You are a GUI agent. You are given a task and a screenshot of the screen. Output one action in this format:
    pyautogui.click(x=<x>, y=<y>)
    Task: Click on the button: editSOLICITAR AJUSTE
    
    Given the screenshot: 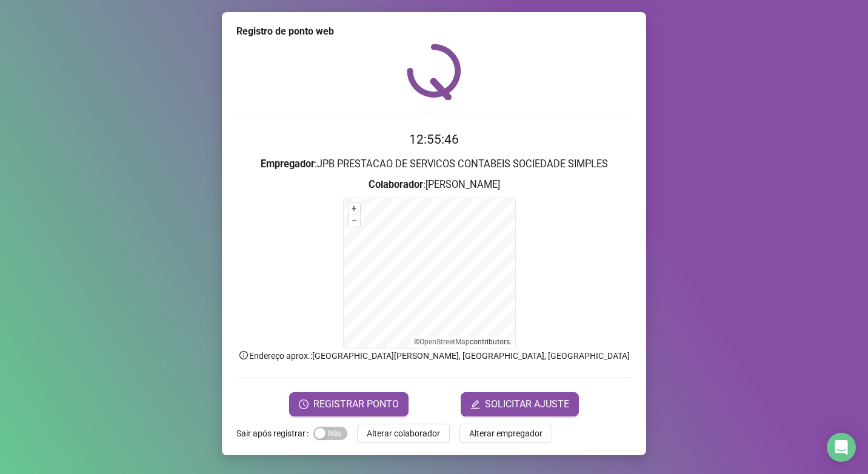 What is the action you would take?
    pyautogui.click(x=519, y=404)
    